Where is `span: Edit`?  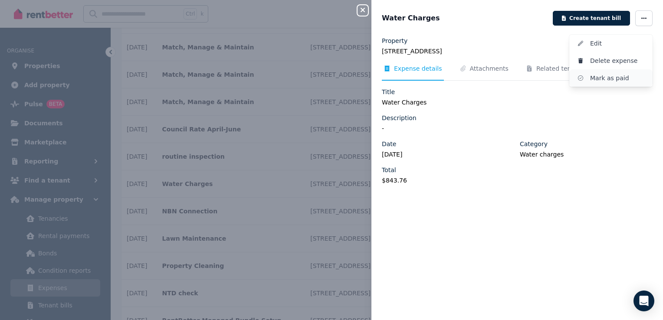
span: Edit is located at coordinates (618, 43).